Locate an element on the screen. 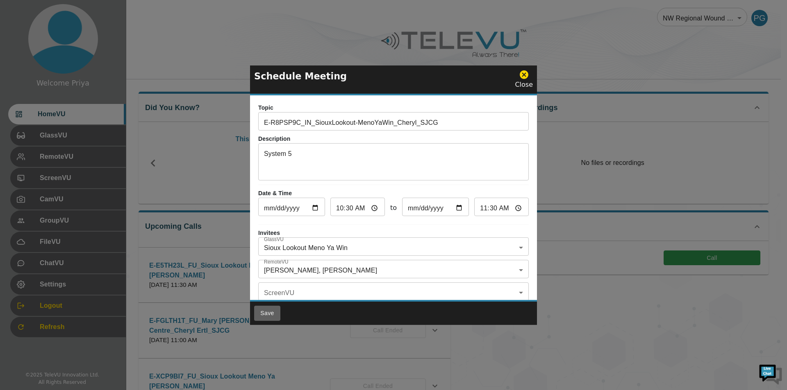 The height and width of the screenshot is (390, 787). div: Sioux Lookout Meno Ya Win is located at coordinates (393, 248).